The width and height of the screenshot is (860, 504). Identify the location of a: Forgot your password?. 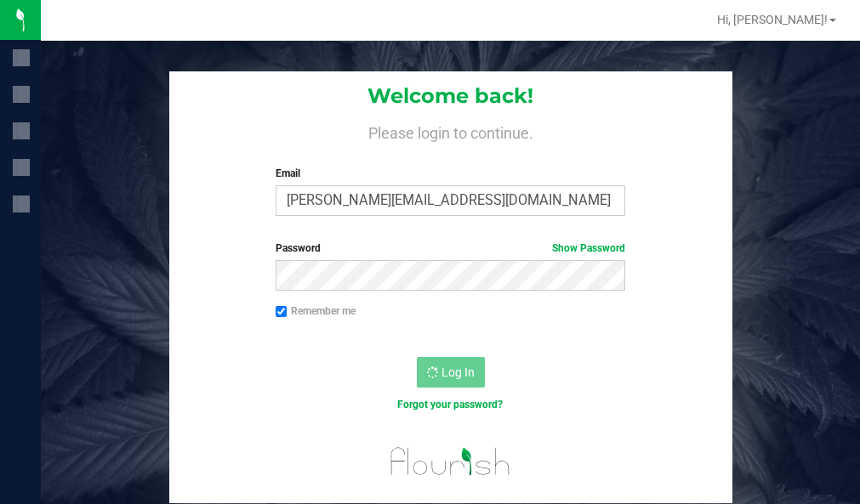
(450, 404).